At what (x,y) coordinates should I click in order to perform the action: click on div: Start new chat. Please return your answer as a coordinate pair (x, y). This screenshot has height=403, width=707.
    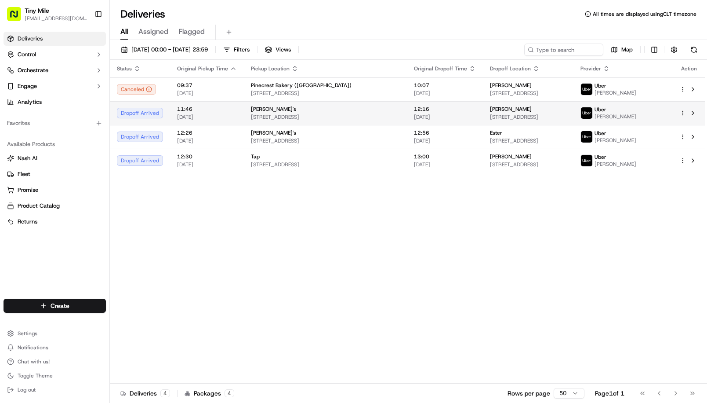
    Looking at the image, I should click on (87, 88).